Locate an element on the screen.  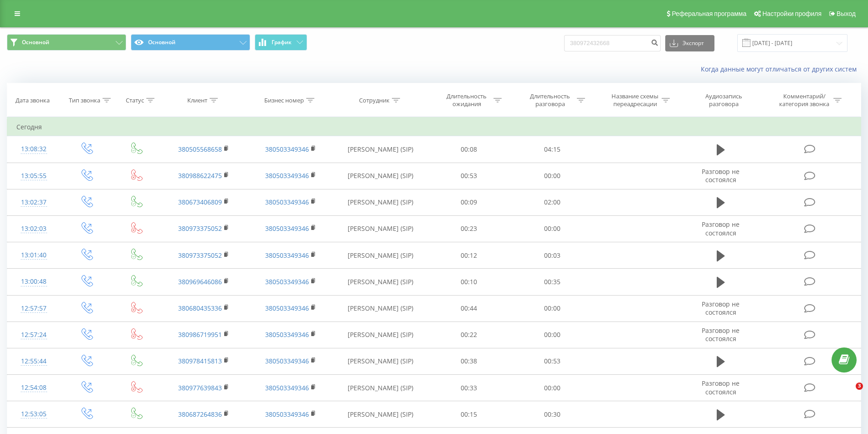
td: 00:03 is located at coordinates (552, 255).